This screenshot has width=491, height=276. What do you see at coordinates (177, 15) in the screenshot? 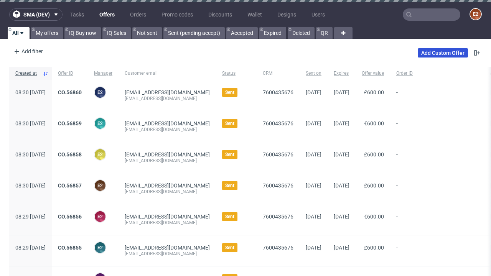
I see `a: Promo codes` at bounding box center [177, 15].